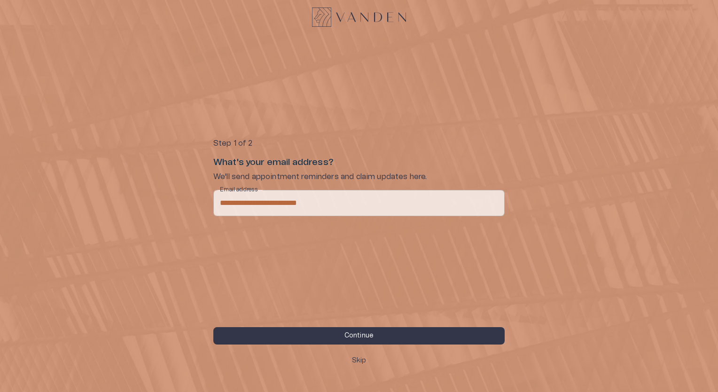  Describe the element at coordinates (359, 335) in the screenshot. I see `p: Continue` at that location.